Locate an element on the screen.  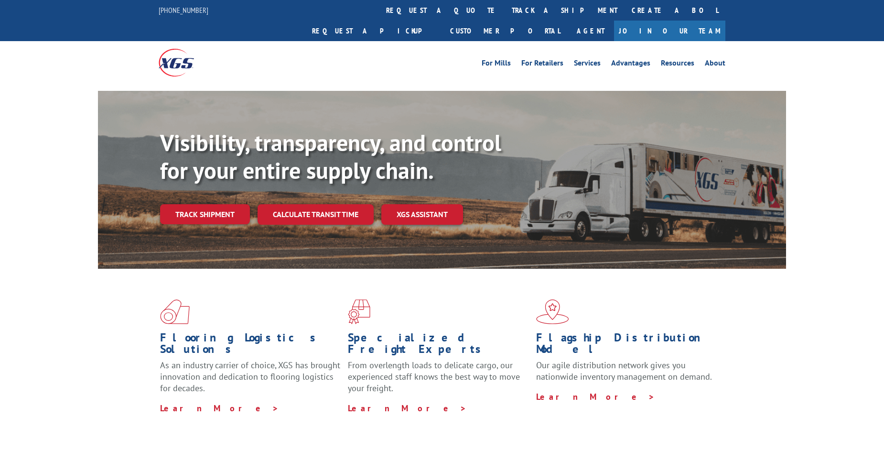
h1: Flooring Logistics Solutions is located at coordinates (250, 346).